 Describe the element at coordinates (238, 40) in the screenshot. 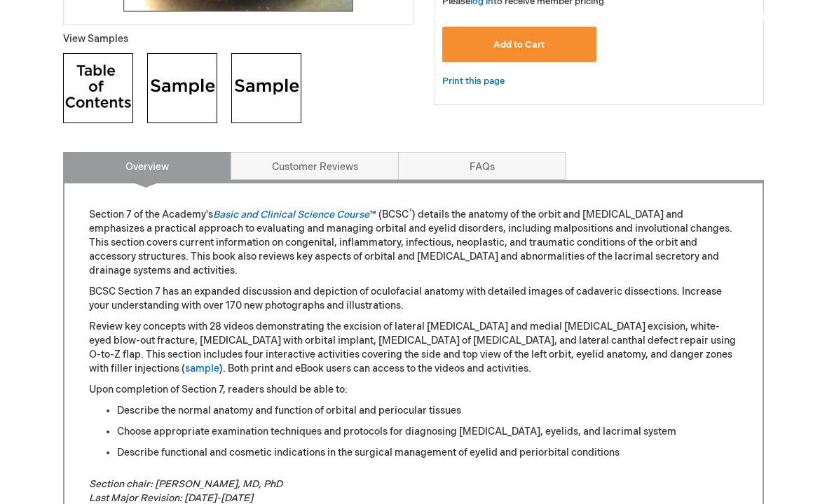

I see `p: View Samples` at that location.